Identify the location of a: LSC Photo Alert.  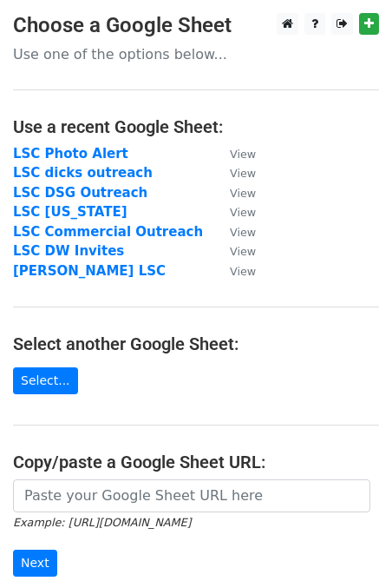
(70, 154).